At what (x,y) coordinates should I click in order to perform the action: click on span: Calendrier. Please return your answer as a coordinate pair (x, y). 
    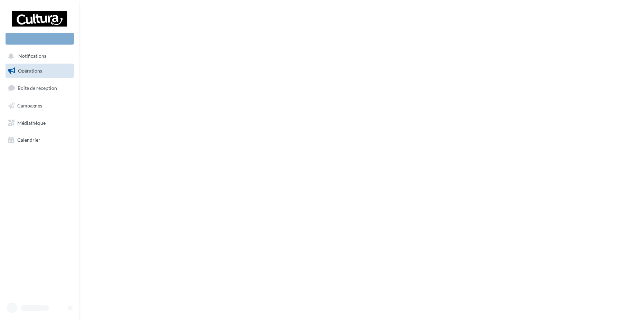
    Looking at the image, I should click on (29, 139).